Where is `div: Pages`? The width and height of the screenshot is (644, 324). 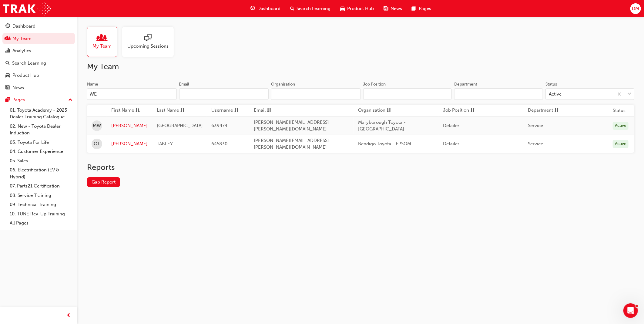 div: Pages is located at coordinates (19, 100).